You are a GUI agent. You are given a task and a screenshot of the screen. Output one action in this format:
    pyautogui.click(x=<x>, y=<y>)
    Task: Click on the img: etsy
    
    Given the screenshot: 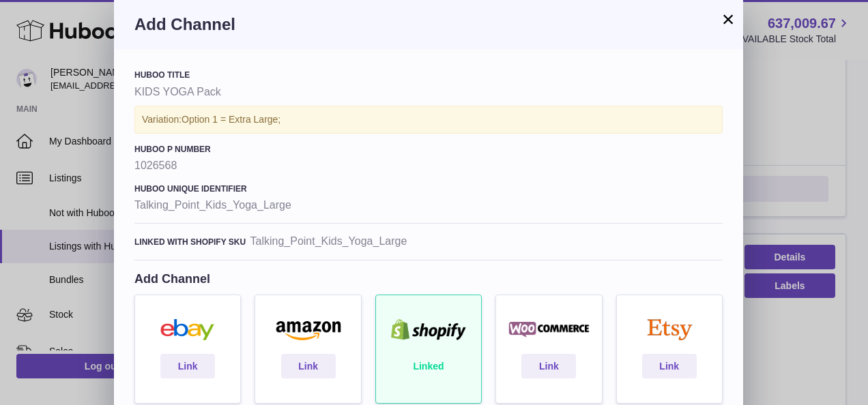 What is the action you would take?
    pyautogui.click(x=669, y=330)
    